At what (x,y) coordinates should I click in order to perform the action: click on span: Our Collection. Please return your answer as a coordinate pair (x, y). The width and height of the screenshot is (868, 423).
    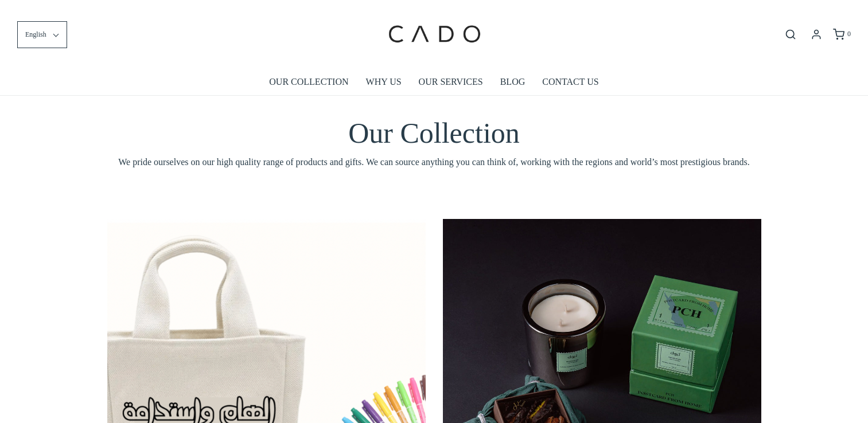
    Looking at the image, I should click on (434, 133).